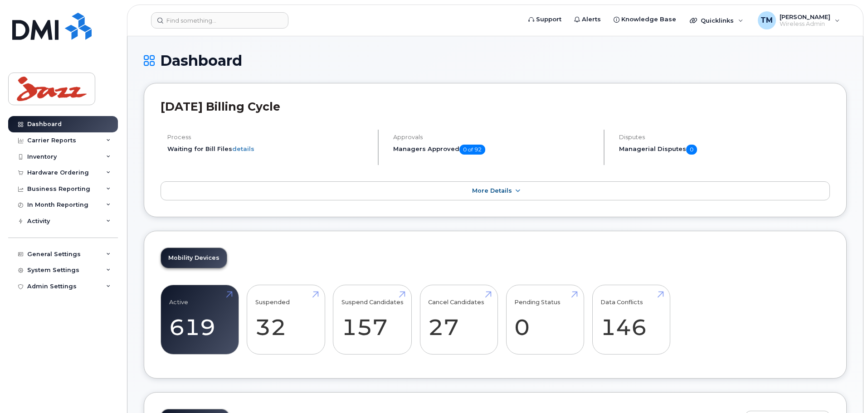 This screenshot has width=868, height=413. What do you see at coordinates (494, 137) in the screenshot?
I see `h4: Approvals` at bounding box center [494, 137].